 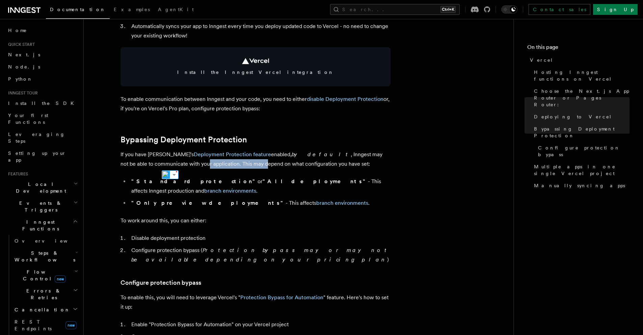 I want to click on span: Bypassing Deployment Protection, so click(x=581, y=132).